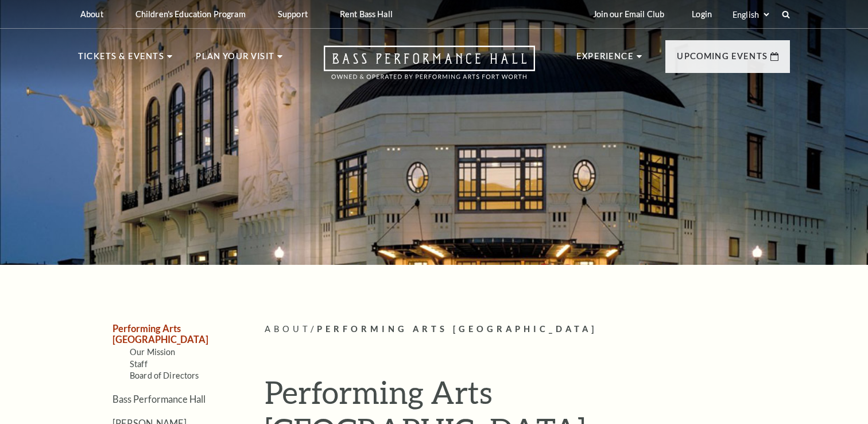 This screenshot has width=868, height=424. I want to click on span: About, so click(287, 328).